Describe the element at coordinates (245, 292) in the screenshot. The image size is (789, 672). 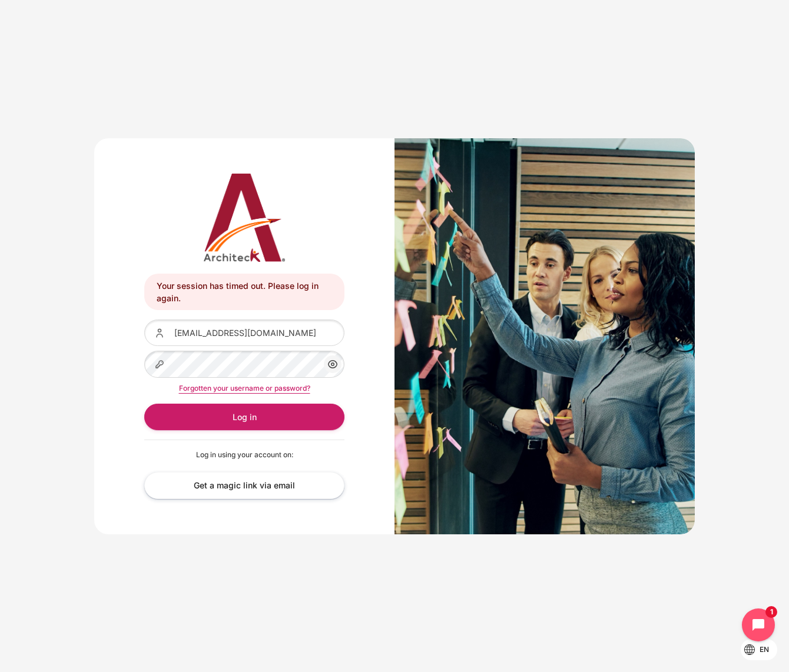
I see `div: Your session has timed out. Please log in again.` at that location.